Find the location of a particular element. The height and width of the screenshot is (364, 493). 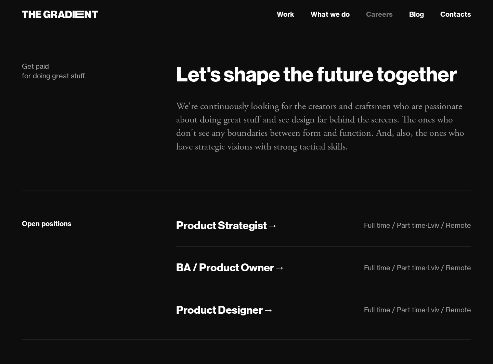

a: What we do is located at coordinates (330, 14).